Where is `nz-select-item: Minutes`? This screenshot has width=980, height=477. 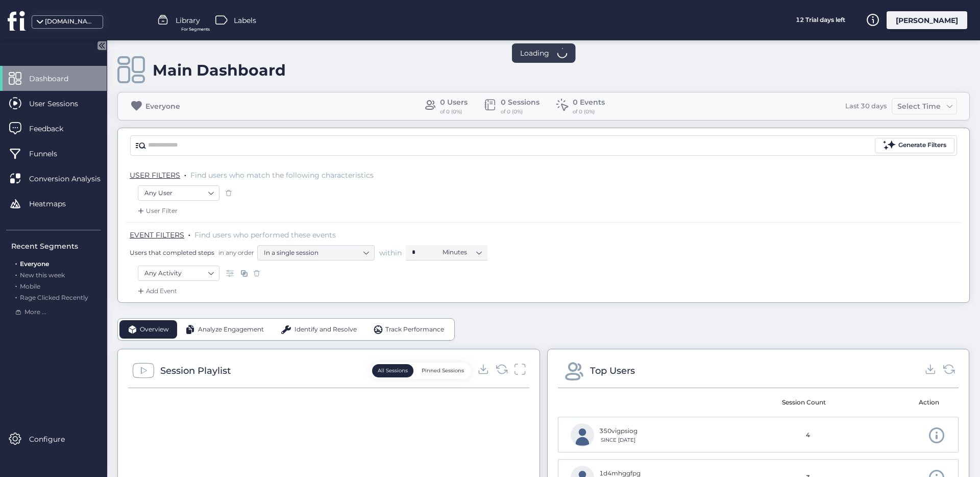 nz-select-item: Minutes is located at coordinates (462, 252).